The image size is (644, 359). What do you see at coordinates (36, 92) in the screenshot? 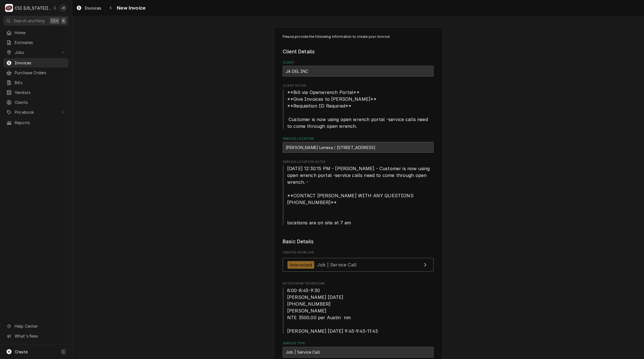
I see `a: Vendors` at bounding box center [36, 92].